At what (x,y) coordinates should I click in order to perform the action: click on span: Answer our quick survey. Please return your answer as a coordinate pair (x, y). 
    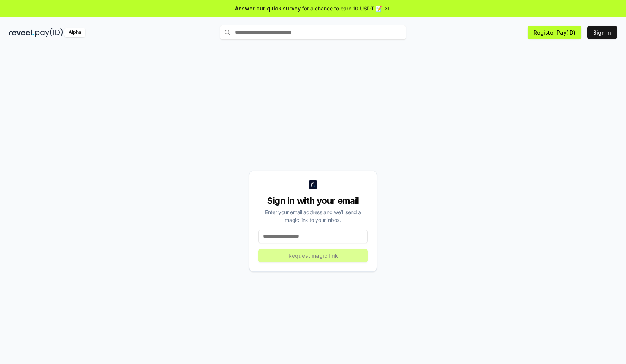
    Looking at the image, I should click on (268, 8).